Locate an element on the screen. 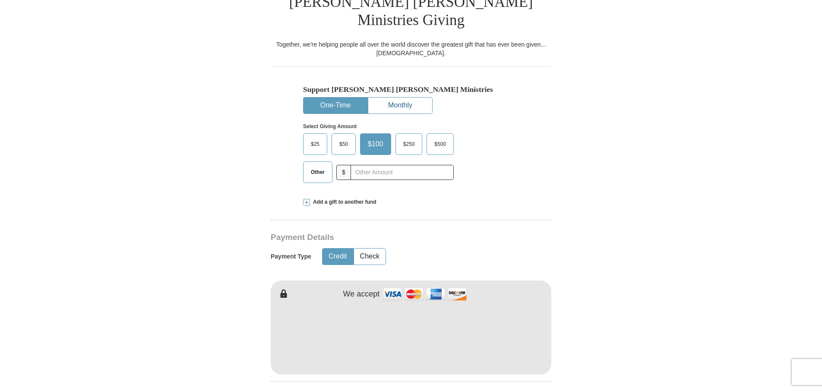  span: Add a gift to another fund is located at coordinates (343, 202).